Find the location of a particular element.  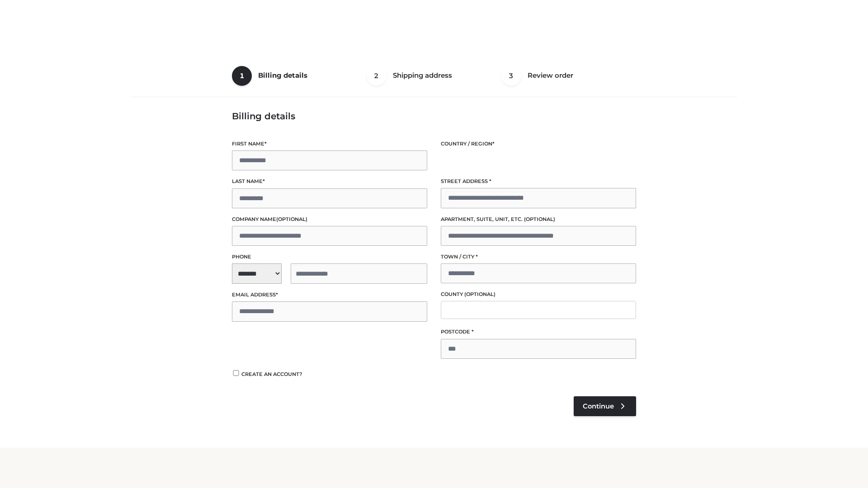

label: County is located at coordinates (538, 295).